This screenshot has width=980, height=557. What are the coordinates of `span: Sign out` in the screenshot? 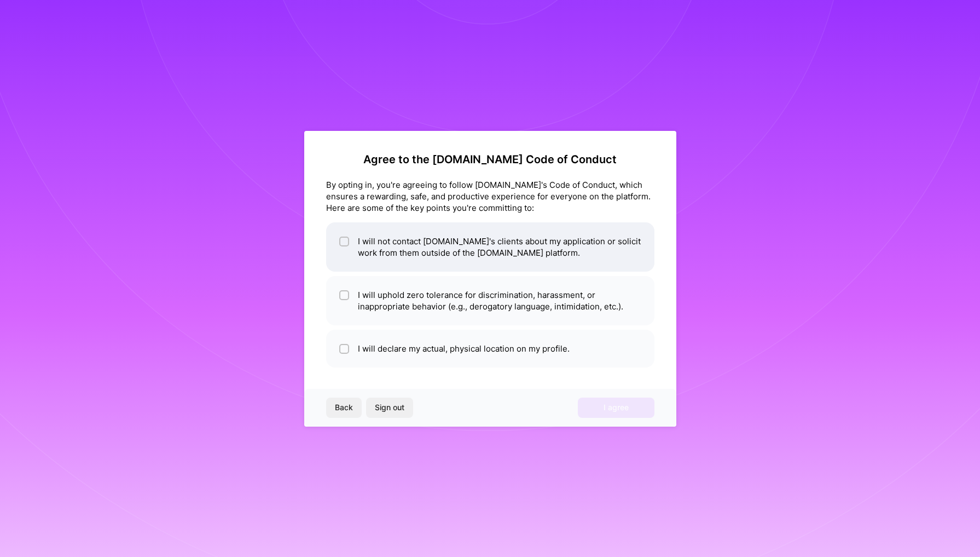 It's located at (390, 407).